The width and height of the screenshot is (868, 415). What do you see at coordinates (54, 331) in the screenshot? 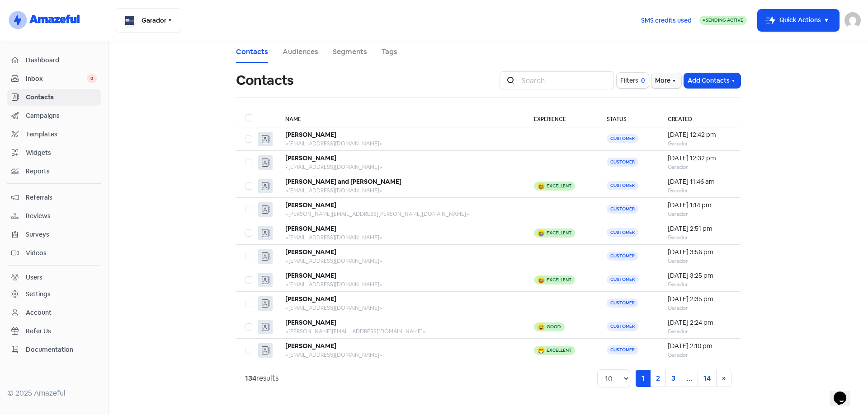
I see `a: Refer Us` at bounding box center [54, 331].